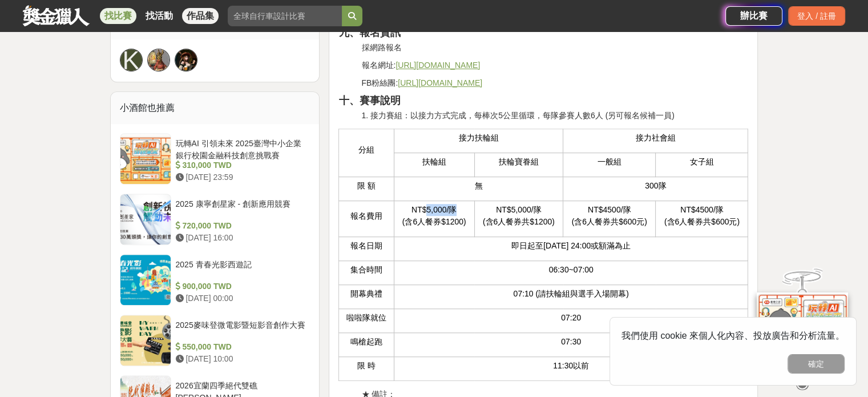 This screenshot has height=397, width=868. What do you see at coordinates (366, 341) in the screenshot?
I see `p: 鳴槍起跑` at bounding box center [366, 341].